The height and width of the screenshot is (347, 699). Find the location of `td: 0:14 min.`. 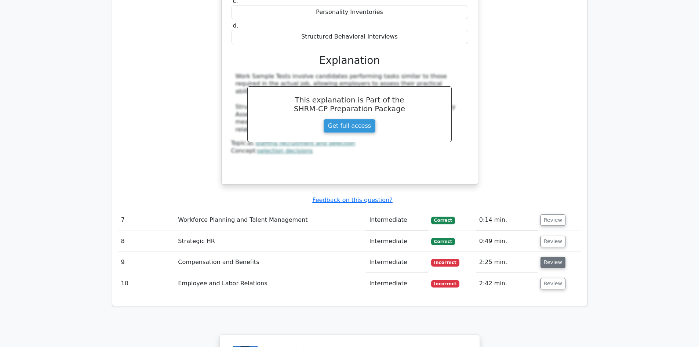

td: 0:14 min. is located at coordinates (507, 220).